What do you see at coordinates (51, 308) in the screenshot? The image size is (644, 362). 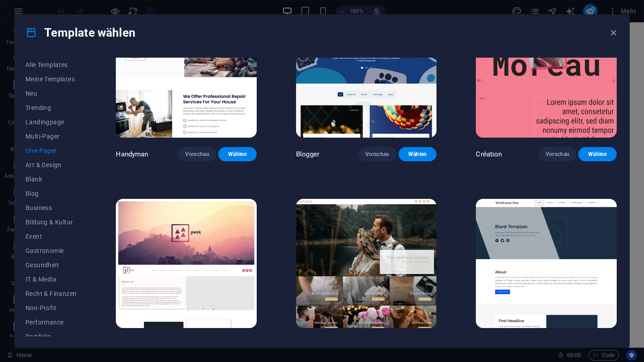 I see `span: Non-Profit` at bounding box center [51, 308].